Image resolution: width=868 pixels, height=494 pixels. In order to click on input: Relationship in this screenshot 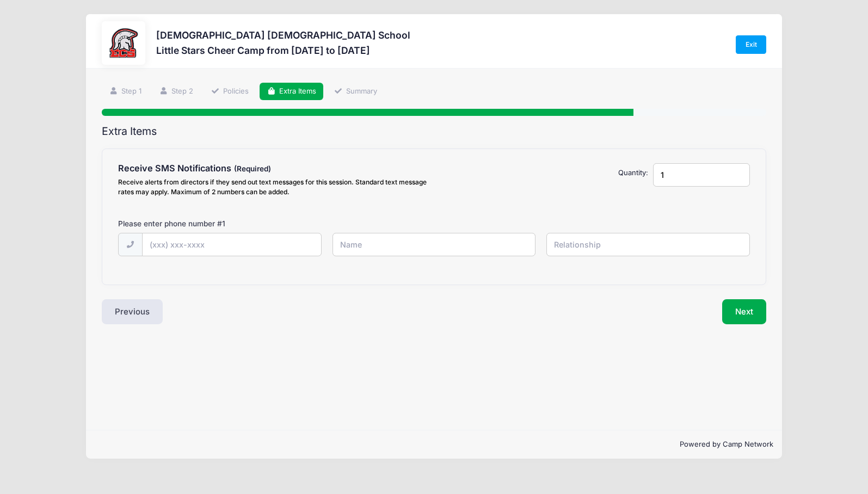, I will do `click(649, 244)`.